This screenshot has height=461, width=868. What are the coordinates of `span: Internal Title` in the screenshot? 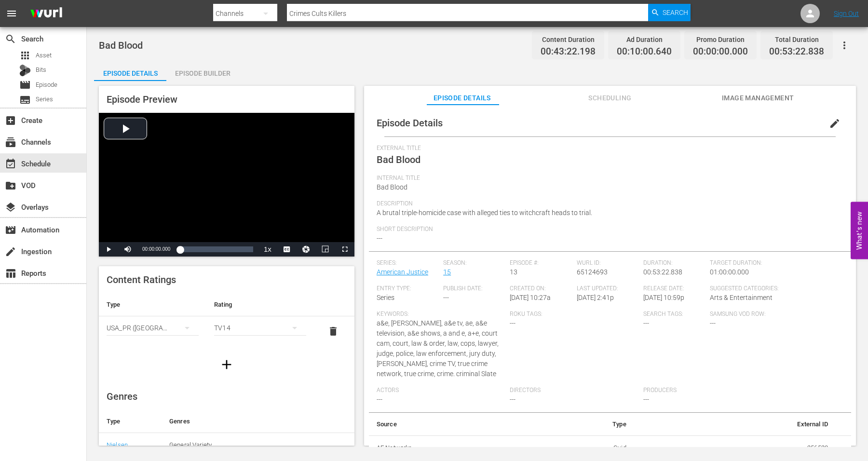 It's located at (608, 178).